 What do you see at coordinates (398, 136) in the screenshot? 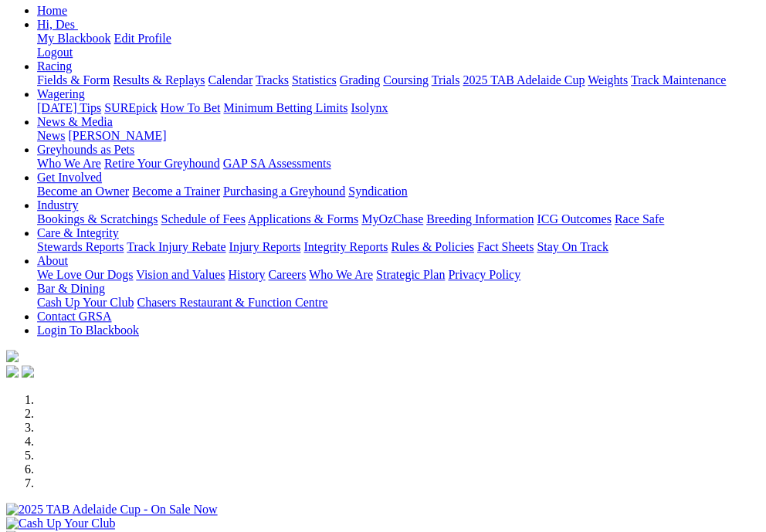
I see `div: News & Media` at bounding box center [398, 136].